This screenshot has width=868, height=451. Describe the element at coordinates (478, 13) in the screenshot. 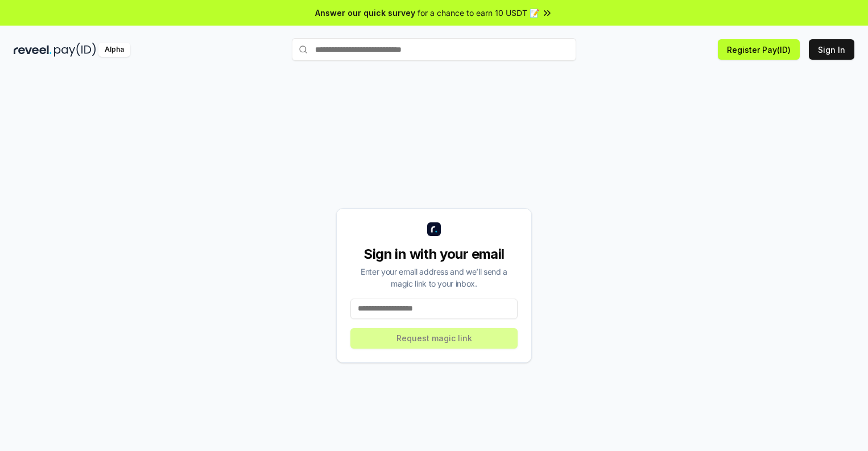

I see `span: for a chance to earn 10 USDT 📝` at that location.